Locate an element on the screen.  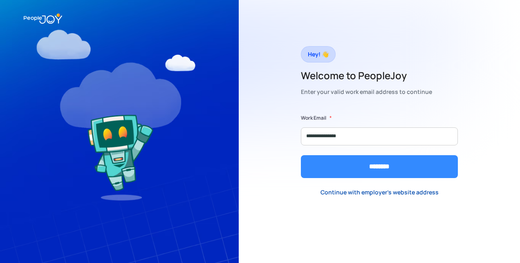
label: Work Email is located at coordinates (313, 118).